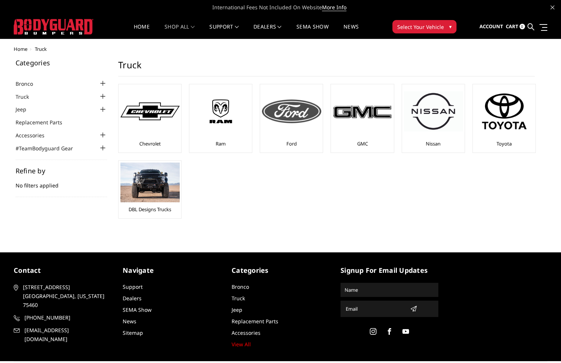 This screenshot has height=363, width=561. I want to click on a: Ram, so click(221, 143).